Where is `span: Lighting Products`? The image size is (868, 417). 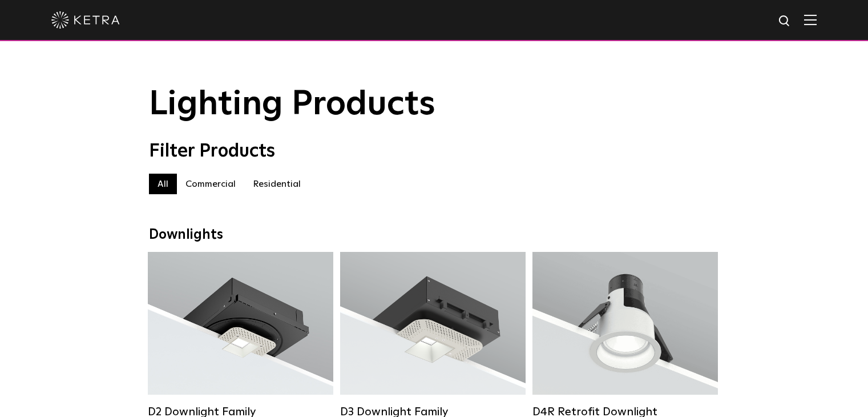 span: Lighting Products is located at coordinates (292, 105).